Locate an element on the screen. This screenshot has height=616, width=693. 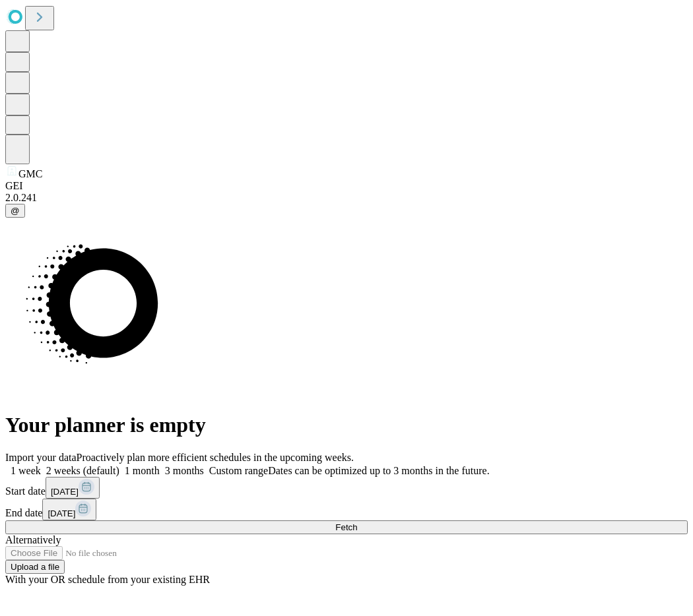
span: Import your data is located at coordinates (40, 458).